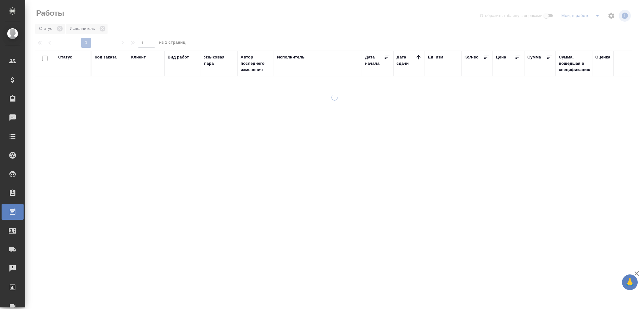 This screenshot has width=644, height=309. I want to click on div: Вид работ, so click(179, 57).